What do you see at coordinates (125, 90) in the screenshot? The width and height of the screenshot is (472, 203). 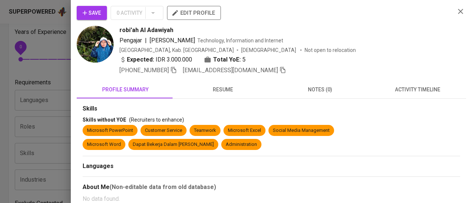 I see `span: profile summary` at bounding box center [125, 90].